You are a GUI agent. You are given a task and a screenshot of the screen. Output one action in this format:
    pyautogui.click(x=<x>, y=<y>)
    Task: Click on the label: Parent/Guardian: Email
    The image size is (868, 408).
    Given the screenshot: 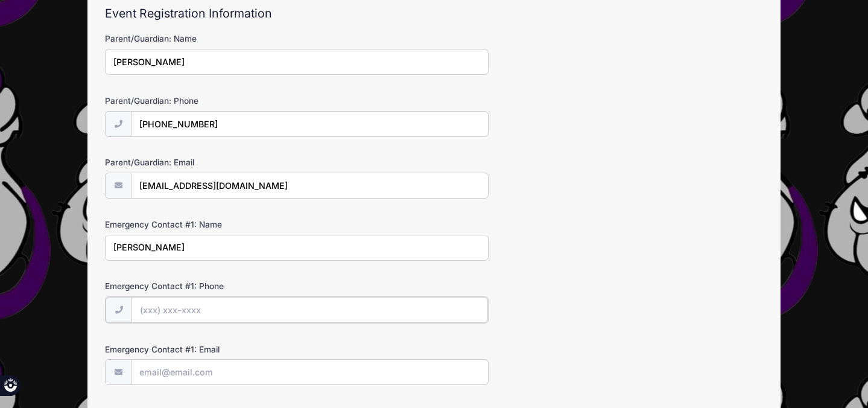 What is the action you would take?
    pyautogui.click(x=215, y=162)
    